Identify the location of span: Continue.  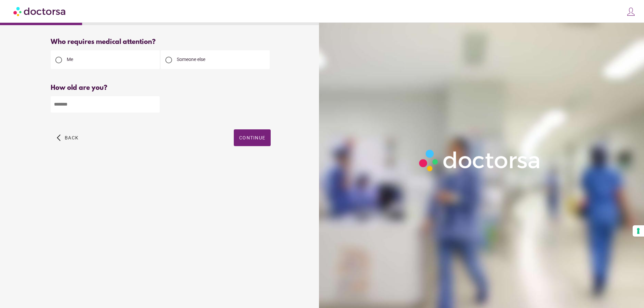
(252, 138).